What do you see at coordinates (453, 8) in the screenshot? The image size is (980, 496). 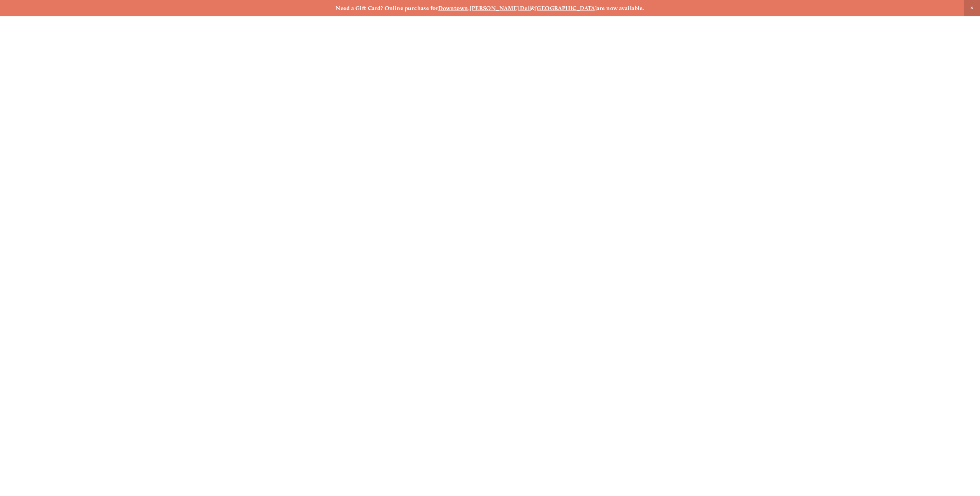 I see `strong: Downtown` at bounding box center [453, 8].